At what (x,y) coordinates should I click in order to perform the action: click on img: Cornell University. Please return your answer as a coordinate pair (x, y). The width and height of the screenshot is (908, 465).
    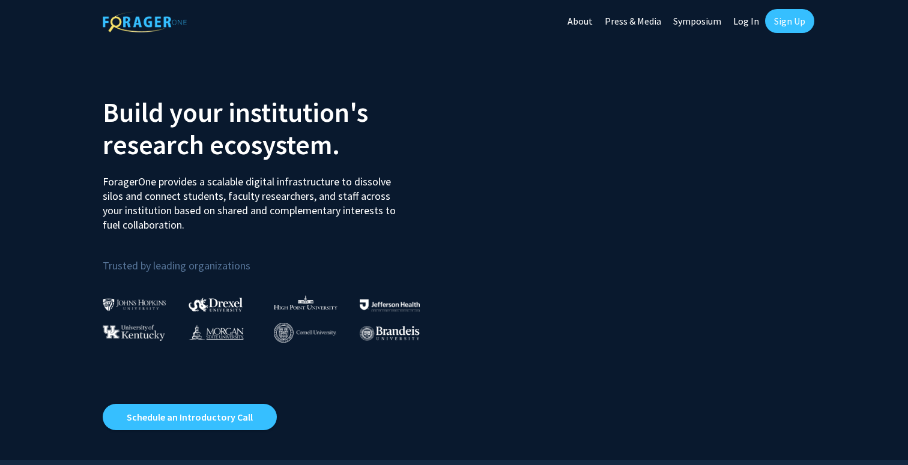
    Looking at the image, I should click on (305, 333).